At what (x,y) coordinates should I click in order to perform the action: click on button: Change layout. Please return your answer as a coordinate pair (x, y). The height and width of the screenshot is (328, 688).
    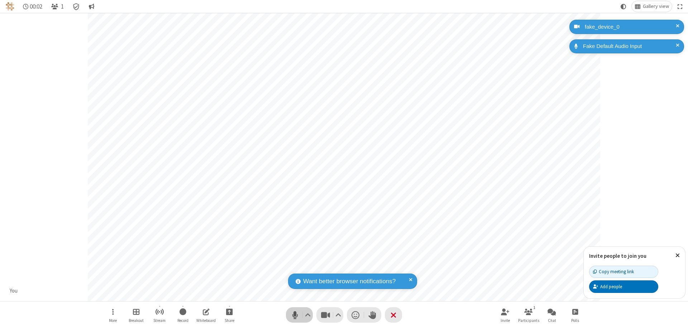
    Looking at the image, I should click on (652, 6).